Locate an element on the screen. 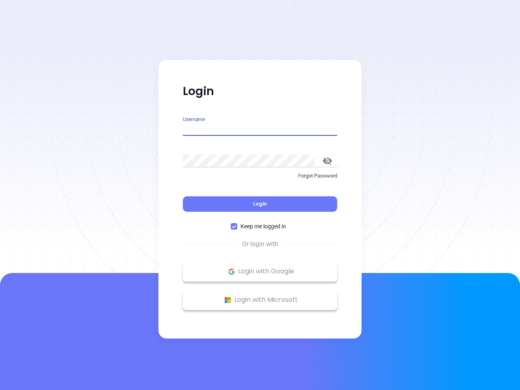  button: toggle password visibility is located at coordinates (327, 161).